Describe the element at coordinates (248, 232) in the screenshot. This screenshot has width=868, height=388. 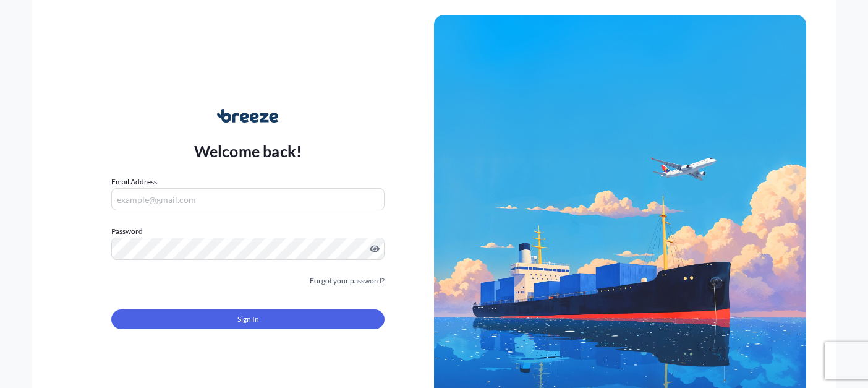
I see `label: Password` at that location.